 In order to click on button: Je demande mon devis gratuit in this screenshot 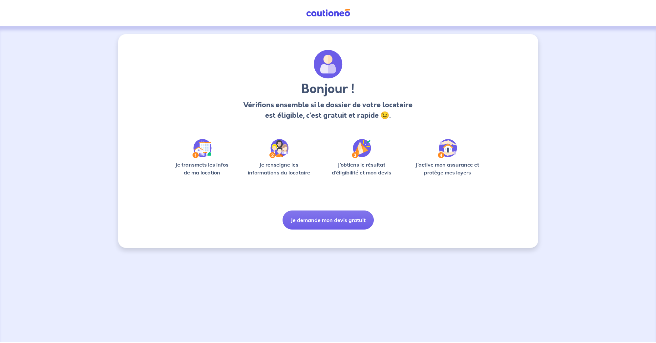, I will do `click(328, 220)`.